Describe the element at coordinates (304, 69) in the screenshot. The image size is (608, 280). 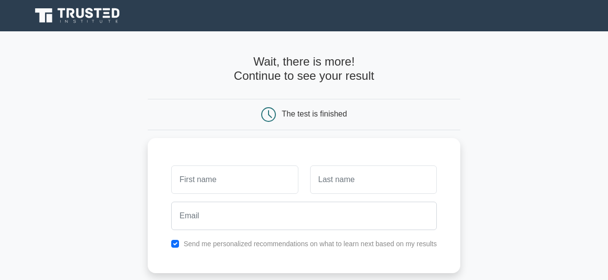
I see `h4: Wait, there is more! Continue to see your result` at that location.